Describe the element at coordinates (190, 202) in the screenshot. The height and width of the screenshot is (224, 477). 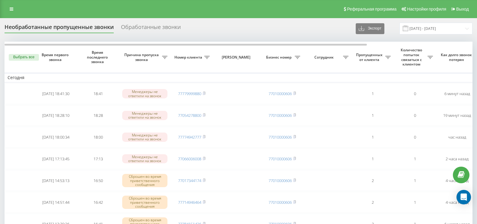
I see `a: 77714946464` at that location.